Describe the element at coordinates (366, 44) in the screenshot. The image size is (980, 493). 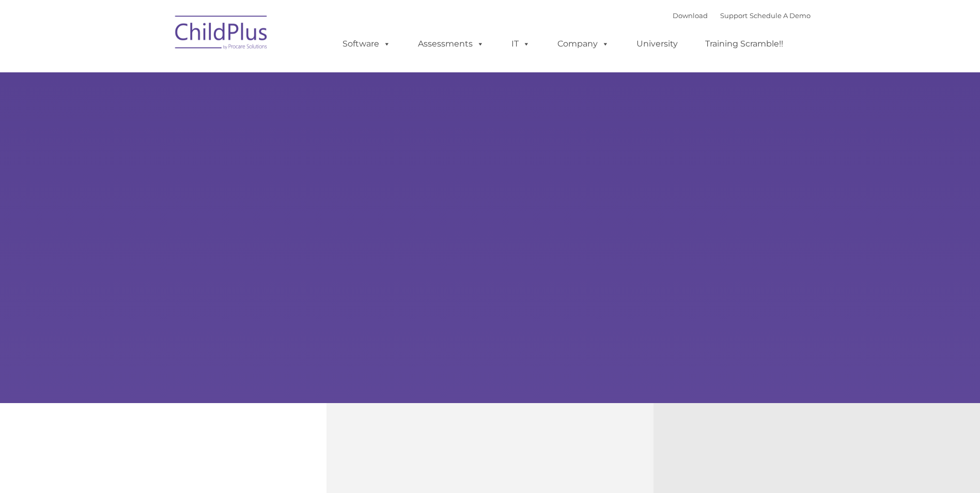
I see `a: Software` at that location.